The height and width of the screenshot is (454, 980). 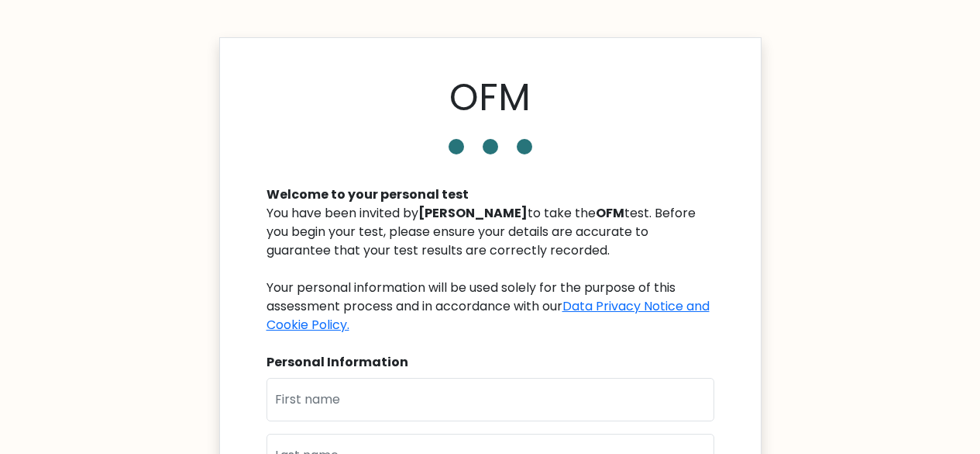 I want to click on input: First name, so click(x=490, y=400).